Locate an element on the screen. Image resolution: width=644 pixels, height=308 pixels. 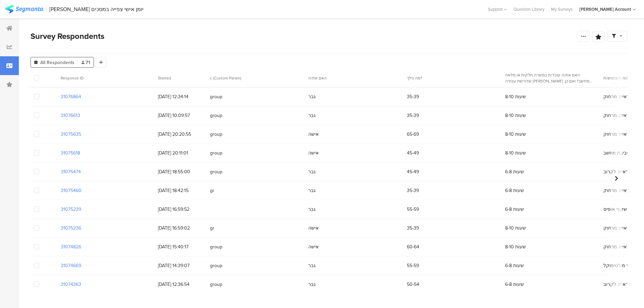
section: 31075635 is located at coordinates (71, 134).